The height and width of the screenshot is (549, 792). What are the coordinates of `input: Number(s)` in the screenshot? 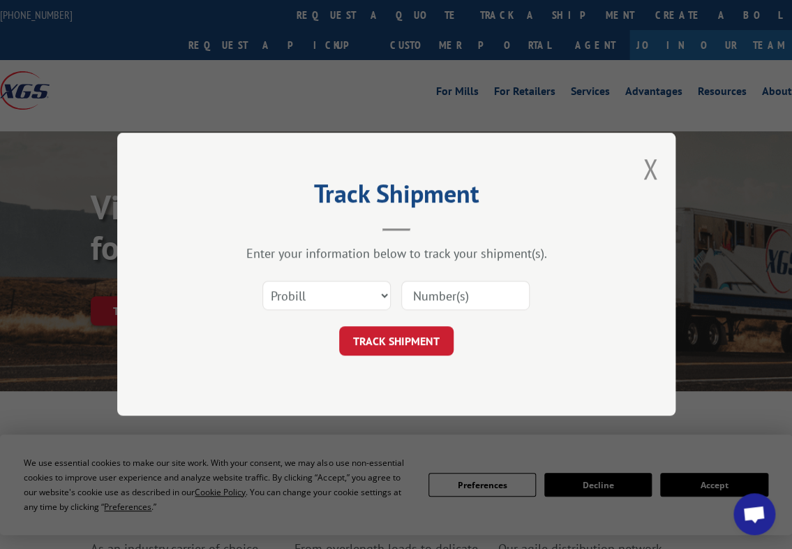 It's located at (466, 296).